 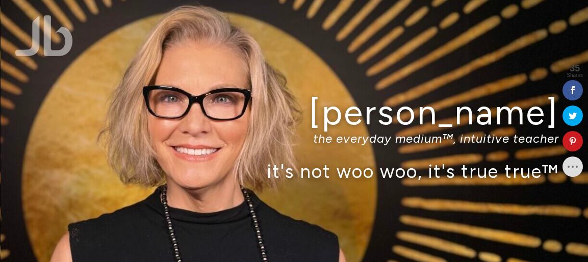 What do you see at coordinates (44, 36) in the screenshot?
I see `a: Jamie Butler. The Everyday Medium` at bounding box center [44, 36].